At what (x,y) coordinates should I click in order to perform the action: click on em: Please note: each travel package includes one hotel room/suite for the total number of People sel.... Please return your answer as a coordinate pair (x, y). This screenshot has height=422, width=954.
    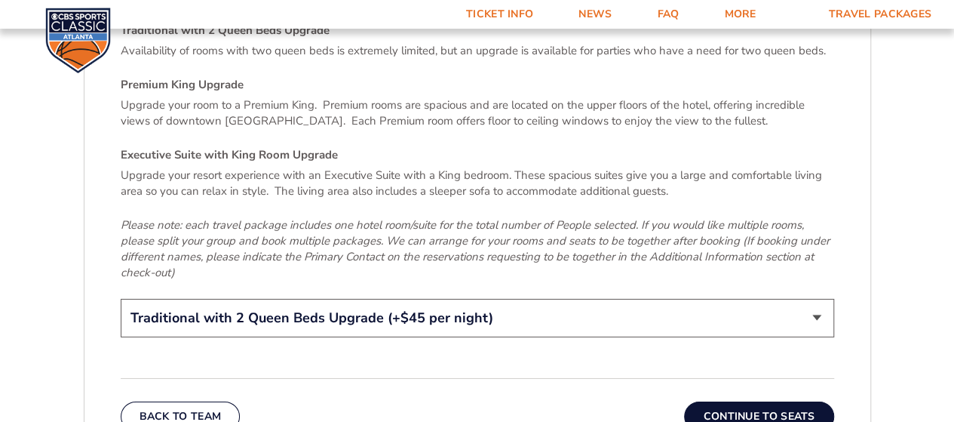
    Looking at the image, I should click on (475, 248).